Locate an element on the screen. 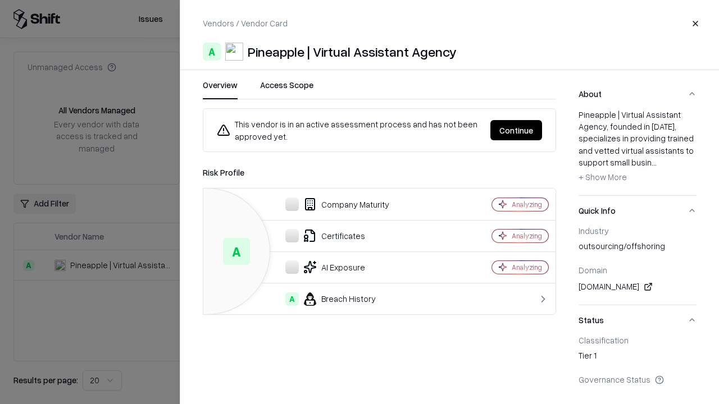  div: Certificates is located at coordinates (332, 236).